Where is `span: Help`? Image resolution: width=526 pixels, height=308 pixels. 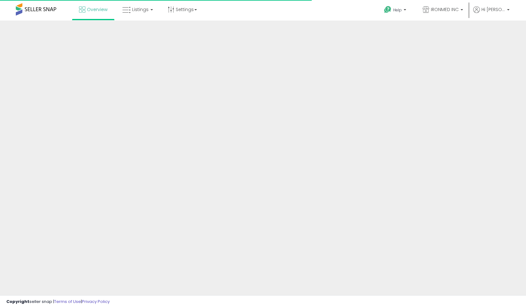
span: Help is located at coordinates (398, 10).